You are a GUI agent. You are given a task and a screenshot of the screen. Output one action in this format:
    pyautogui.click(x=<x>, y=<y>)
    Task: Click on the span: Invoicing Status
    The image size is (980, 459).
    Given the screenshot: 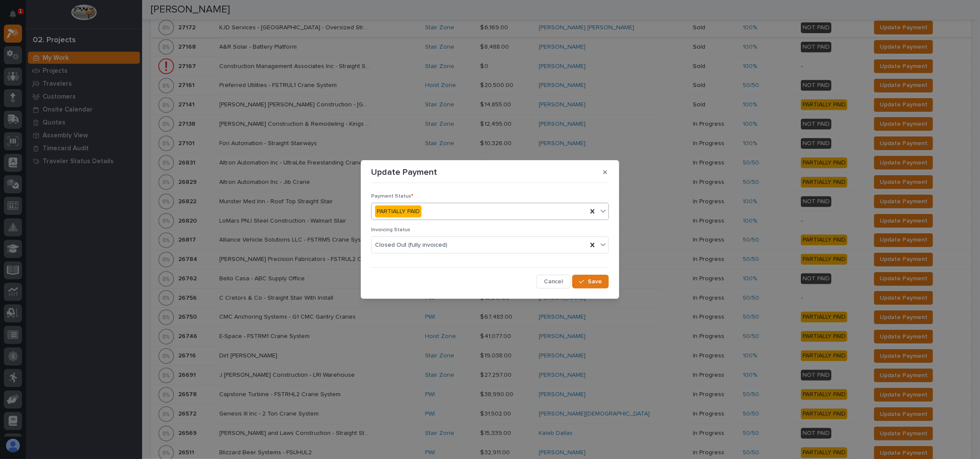 What is the action you would take?
    pyautogui.click(x=390, y=230)
    